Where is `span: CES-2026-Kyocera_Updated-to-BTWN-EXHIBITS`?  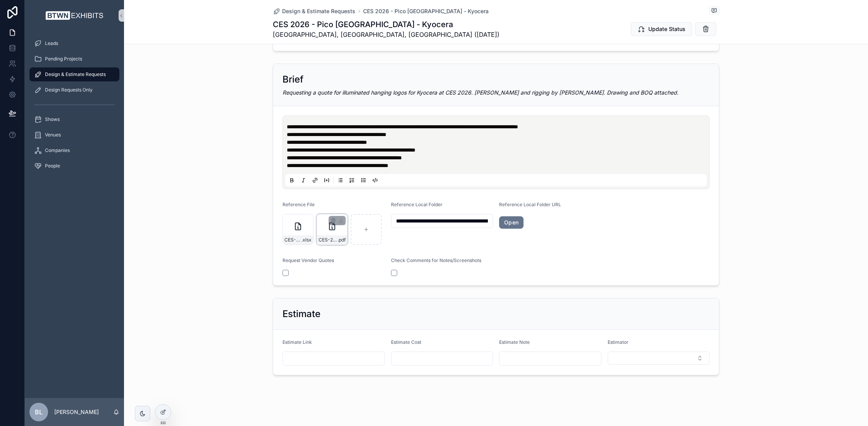
span: CES-2026-Kyocera_Updated-to-BTWN-EXHIBITS is located at coordinates (328, 240).